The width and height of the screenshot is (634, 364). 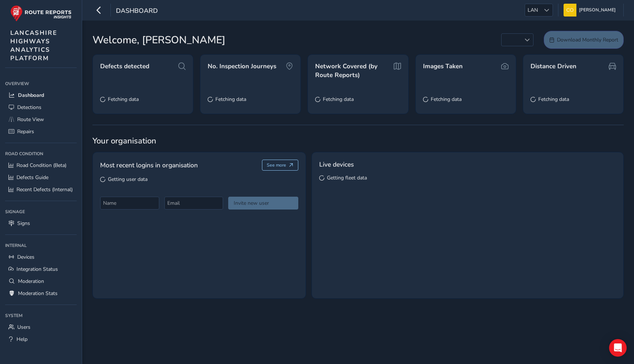 What do you see at coordinates (130, 203) in the screenshot?
I see `input: Name` at bounding box center [130, 203].